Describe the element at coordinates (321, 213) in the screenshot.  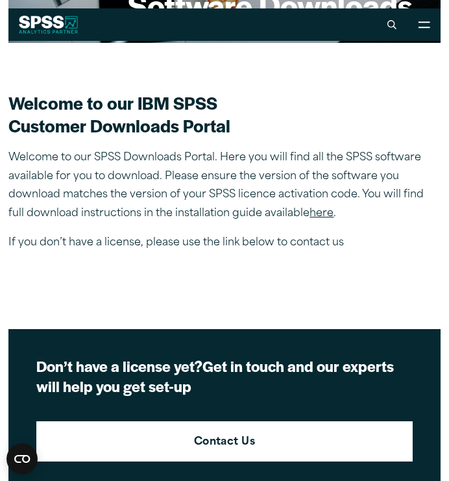
I see `a: here` at that location.